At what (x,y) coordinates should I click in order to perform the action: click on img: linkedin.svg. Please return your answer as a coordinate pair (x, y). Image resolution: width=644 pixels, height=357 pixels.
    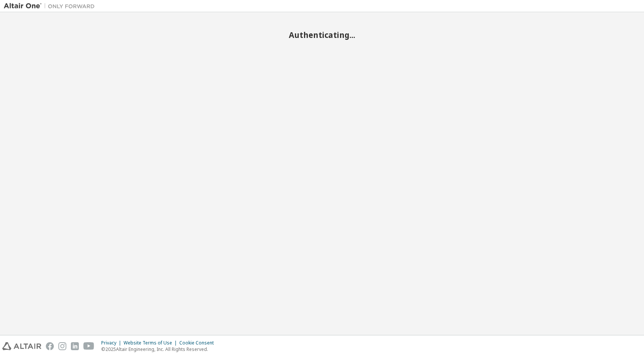
    Looking at the image, I should click on (75, 346).